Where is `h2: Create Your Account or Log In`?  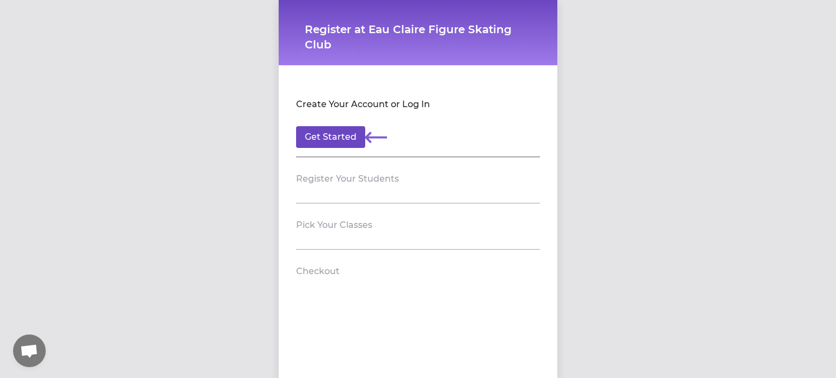
h2: Create Your Account or Log In is located at coordinates (363, 104).